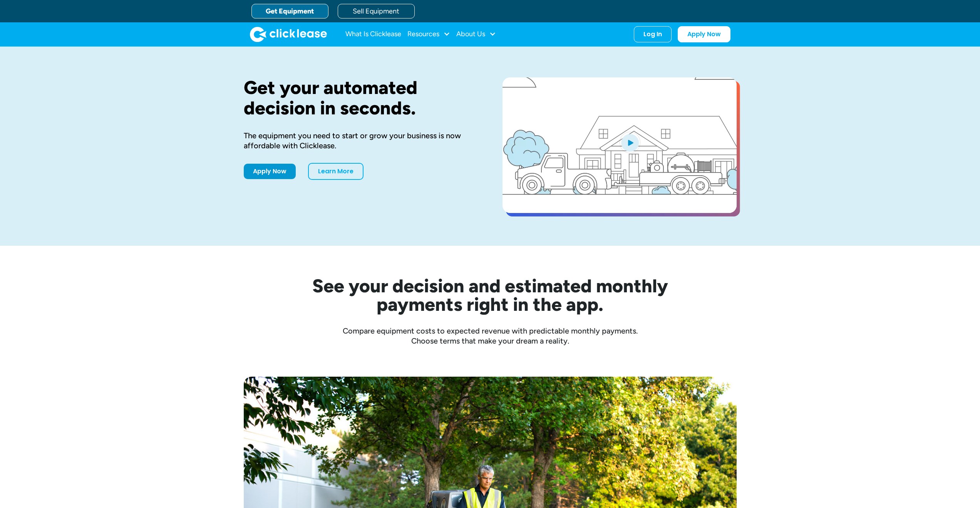 The height and width of the screenshot is (508, 980). I want to click on img: Blue play button logo on a light blue circular background, so click(630, 142).